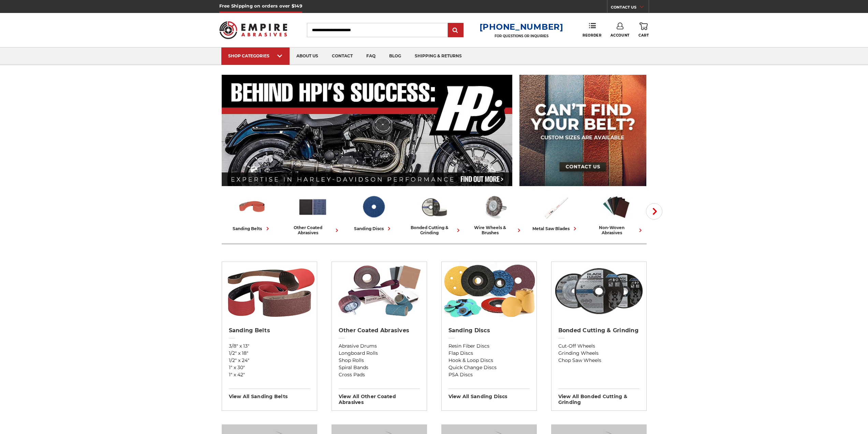 The height and width of the screenshot is (434, 868). I want to click on a: Chop Saw Wheels, so click(599, 360).